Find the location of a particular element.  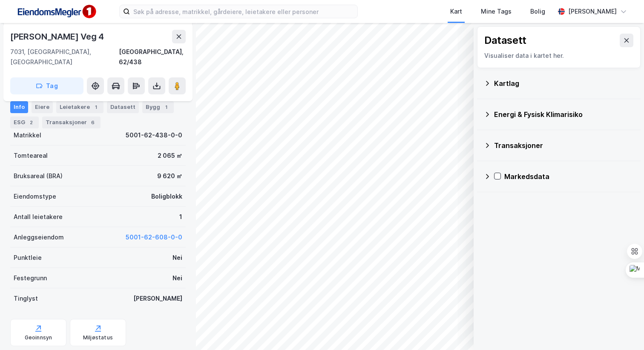

div: Festegrunn is located at coordinates (30, 278).